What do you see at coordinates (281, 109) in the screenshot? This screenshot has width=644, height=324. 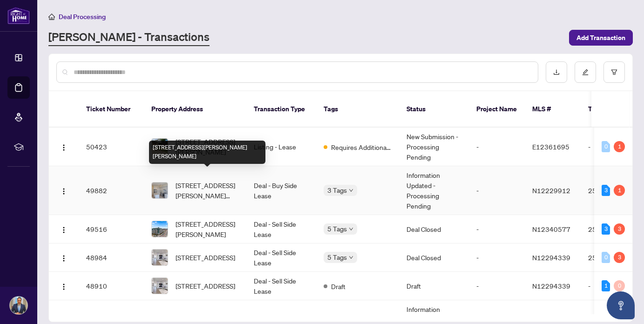 I see `th: Transaction Type` at bounding box center [281, 109].